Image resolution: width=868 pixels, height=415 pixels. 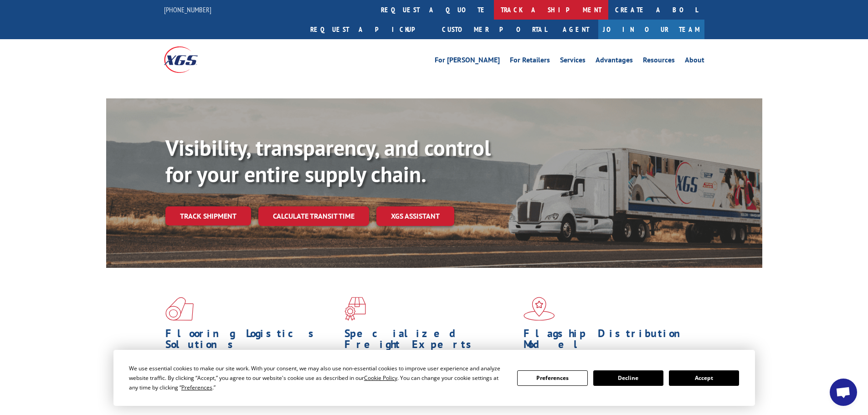 What do you see at coordinates (609, 341) in the screenshot?
I see `h1: Flagship Distribution Model` at bounding box center [609, 341].